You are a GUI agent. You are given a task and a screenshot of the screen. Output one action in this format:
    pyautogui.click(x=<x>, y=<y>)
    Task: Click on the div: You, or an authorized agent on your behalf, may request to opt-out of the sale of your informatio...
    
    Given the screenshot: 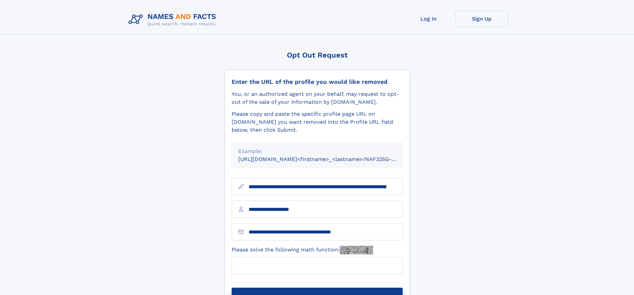 What is the action you would take?
    pyautogui.click(x=317, y=98)
    